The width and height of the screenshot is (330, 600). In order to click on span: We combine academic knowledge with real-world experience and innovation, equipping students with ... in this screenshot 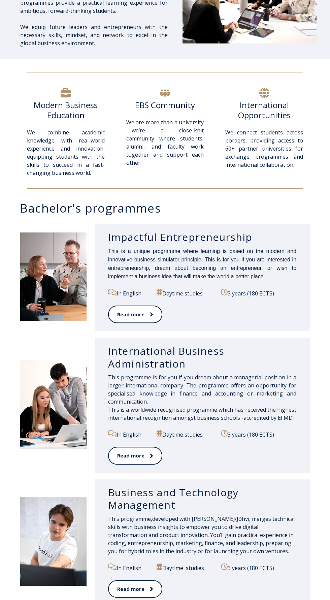, I will do `click(66, 153)`.